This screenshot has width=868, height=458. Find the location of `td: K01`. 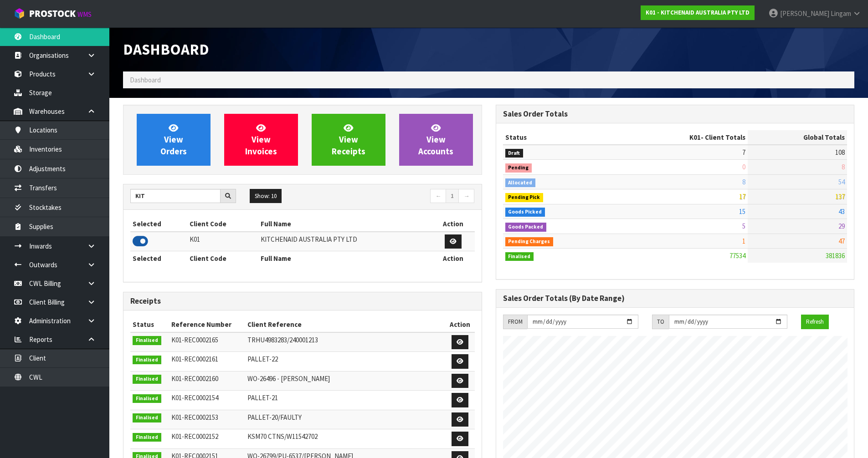

td: K01 is located at coordinates (223, 241).